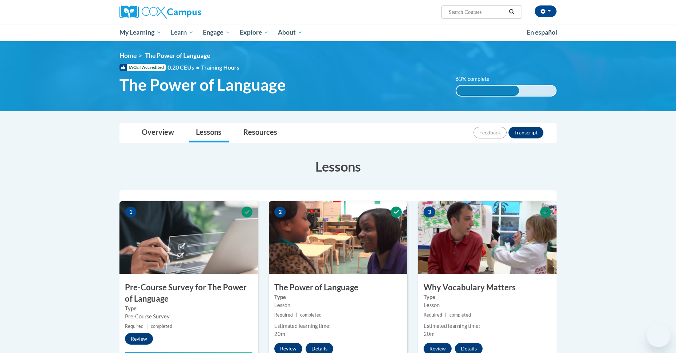 This screenshot has width=676, height=353. What do you see at coordinates (140, 32) in the screenshot?
I see `a: My Learning` at bounding box center [140, 32].